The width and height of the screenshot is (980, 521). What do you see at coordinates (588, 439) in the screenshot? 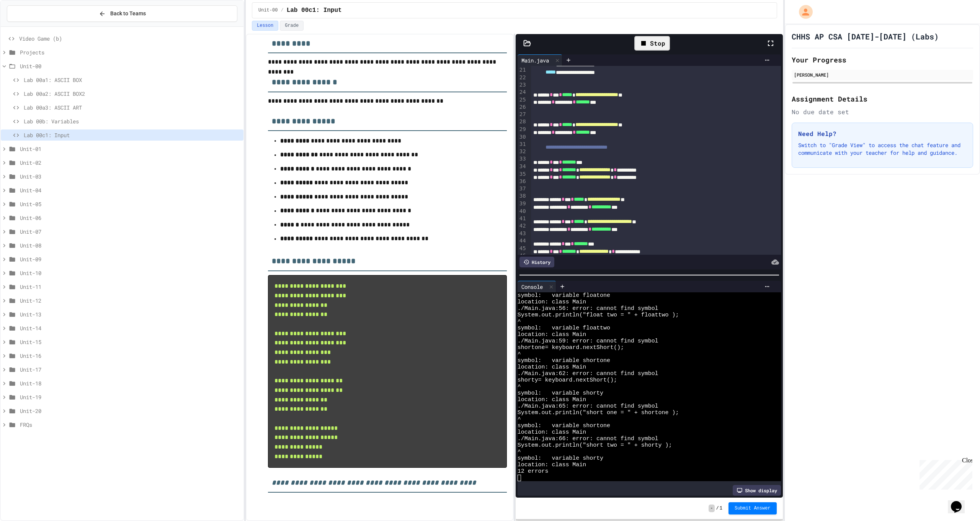
I see `span: ./Main.java:66: error: cannot find symbol` at bounding box center [588, 439].